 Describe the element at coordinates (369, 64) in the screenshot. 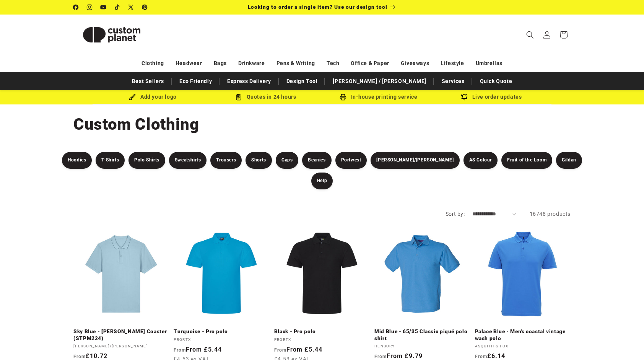

I see `a: Office & Paper` at that location.